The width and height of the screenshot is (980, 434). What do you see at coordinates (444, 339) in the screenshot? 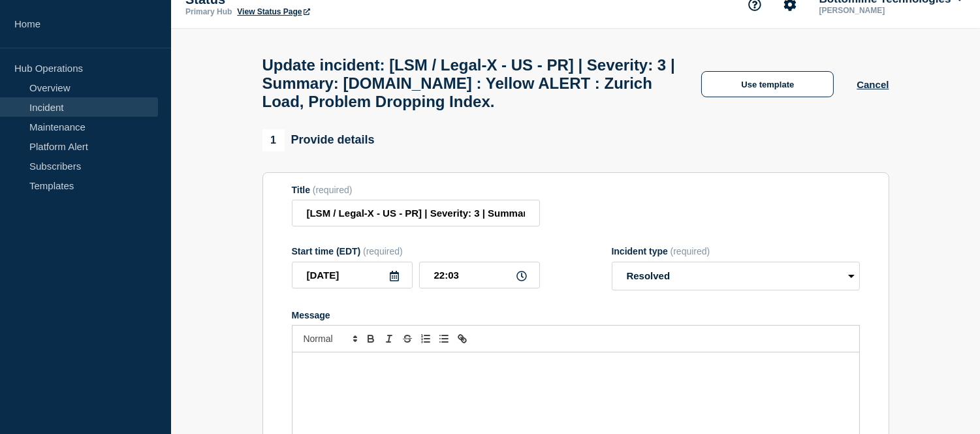
I see `button: Toggle bulleted list` at bounding box center [444, 339].